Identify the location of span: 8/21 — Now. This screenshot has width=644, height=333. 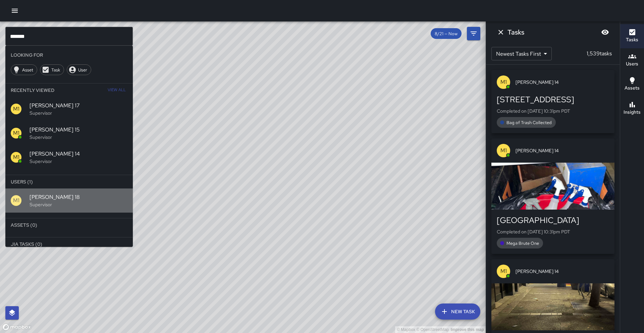
(446, 34).